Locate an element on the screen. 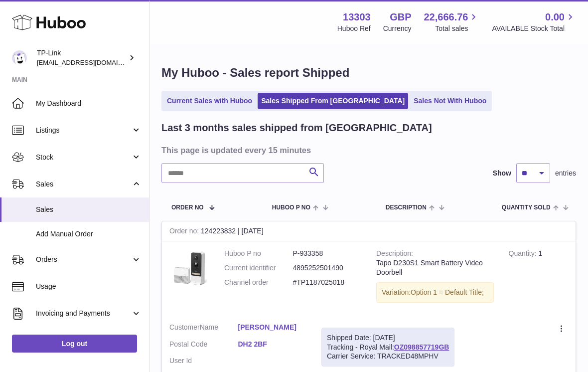 The image size is (588, 372). strong: Description is located at coordinates (395, 254).